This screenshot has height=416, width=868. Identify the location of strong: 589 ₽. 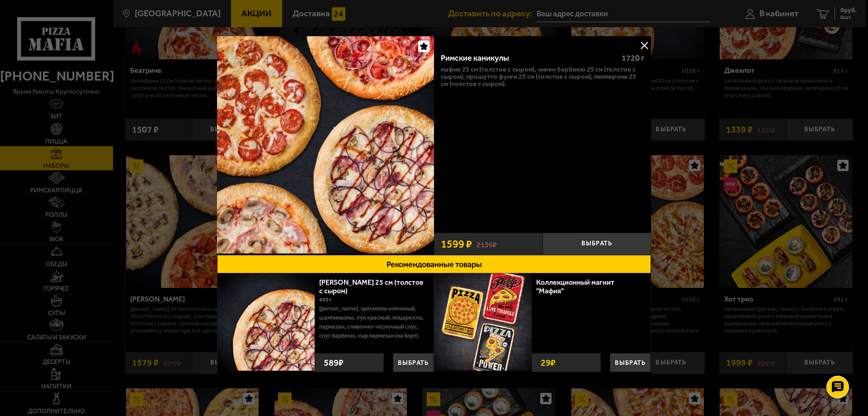
(333, 362).